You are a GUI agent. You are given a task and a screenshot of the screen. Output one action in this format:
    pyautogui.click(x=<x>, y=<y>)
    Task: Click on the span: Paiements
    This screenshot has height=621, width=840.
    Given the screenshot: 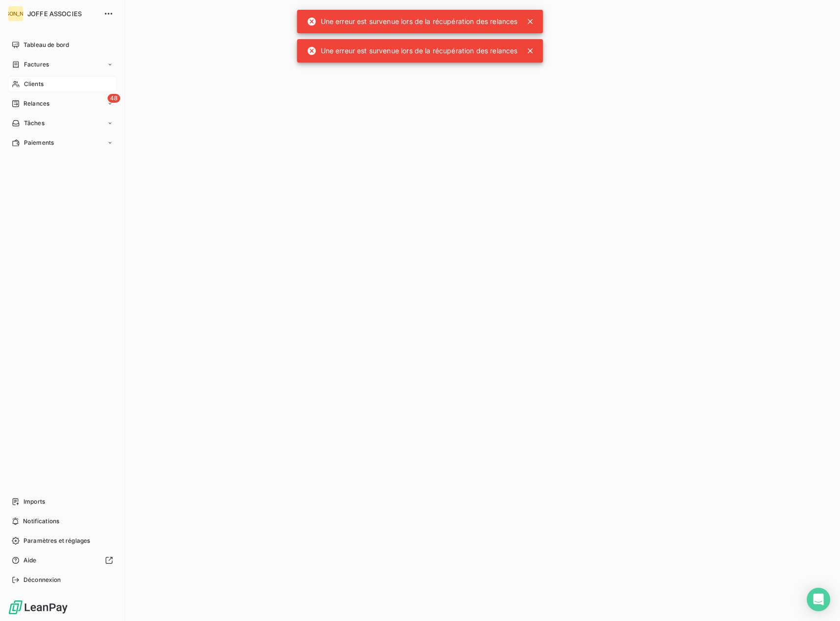 What is the action you would take?
    pyautogui.click(x=38, y=143)
    